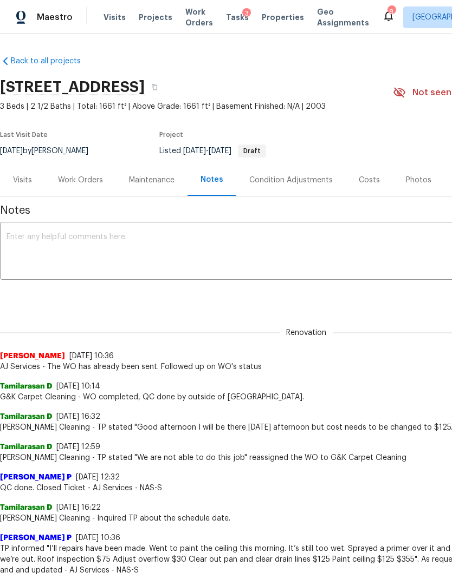 Image resolution: width=452 pixels, height=579 pixels. Describe the element at coordinates (237, 17) in the screenshot. I see `span: Tasks` at that location.